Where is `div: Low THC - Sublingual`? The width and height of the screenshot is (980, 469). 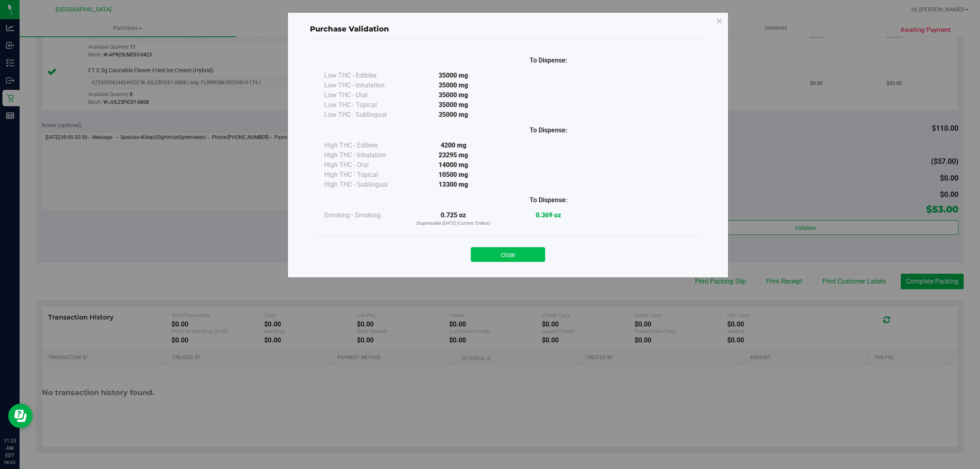 div: Low THC - Sublingual is located at coordinates (365, 114).